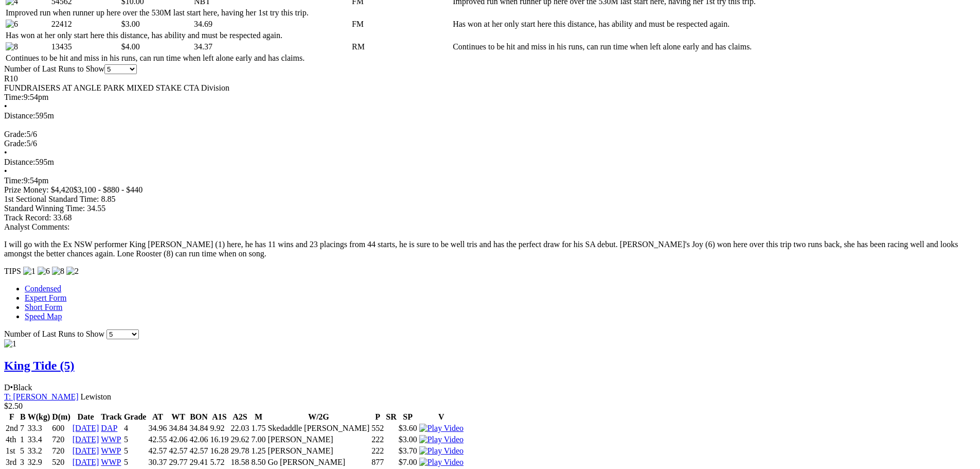  I want to click on span: R10, so click(11, 78).